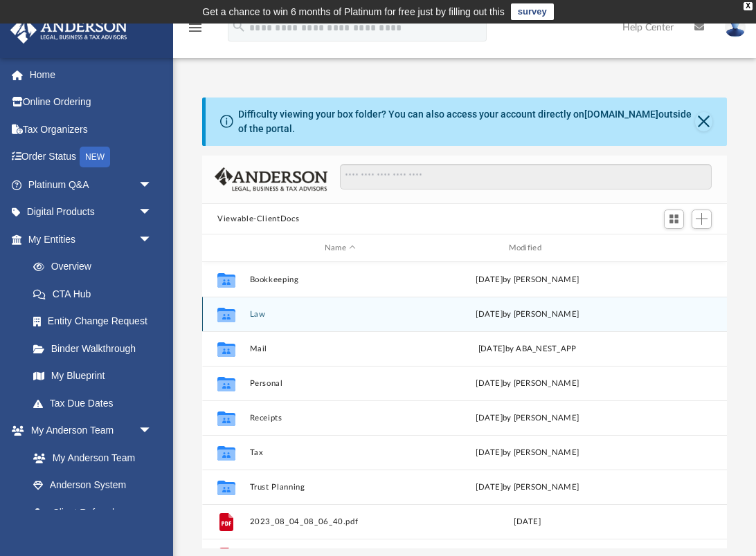  I want to click on a: Tax Due Dates, so click(96, 403).